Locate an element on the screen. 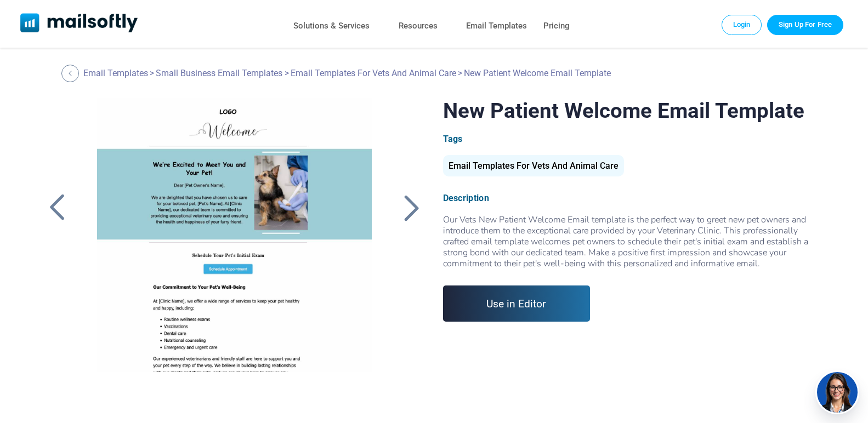 Image resolution: width=868 pixels, height=423 pixels. a: Trial is located at coordinates (805, 25).